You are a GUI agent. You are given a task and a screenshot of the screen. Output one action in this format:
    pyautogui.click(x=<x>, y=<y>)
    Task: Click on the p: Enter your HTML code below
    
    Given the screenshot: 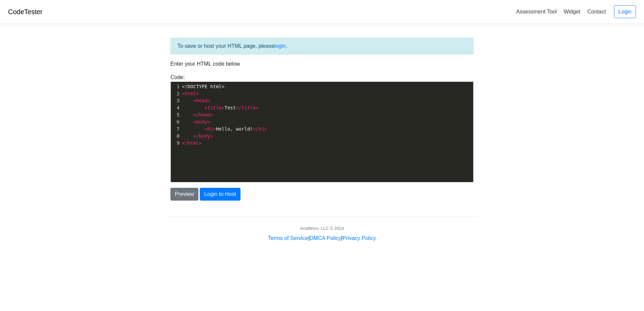 What is the action you would take?
    pyautogui.click(x=322, y=64)
    